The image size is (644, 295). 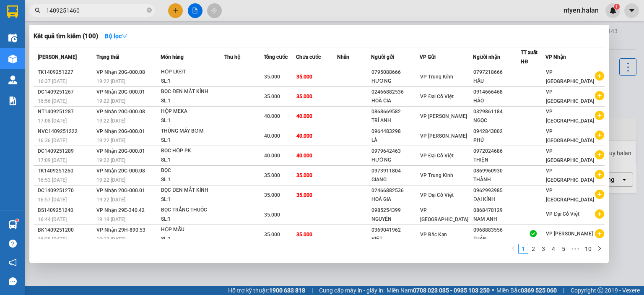 I want to click on input: Tìm tên, số ĐT hoặc mã đơn, so click(x=96, y=11).